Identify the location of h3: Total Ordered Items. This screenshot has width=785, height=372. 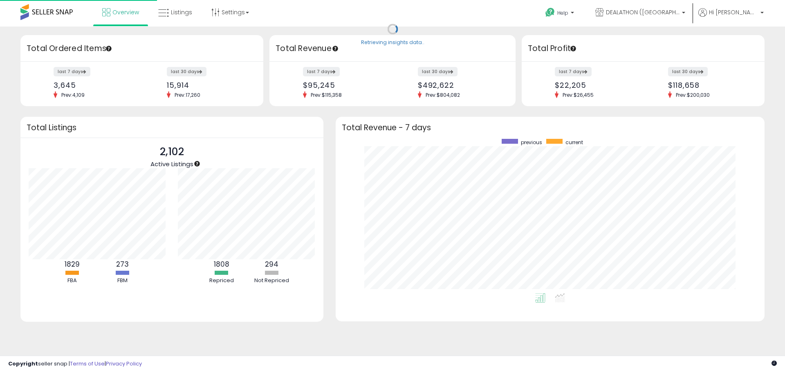
(142, 49).